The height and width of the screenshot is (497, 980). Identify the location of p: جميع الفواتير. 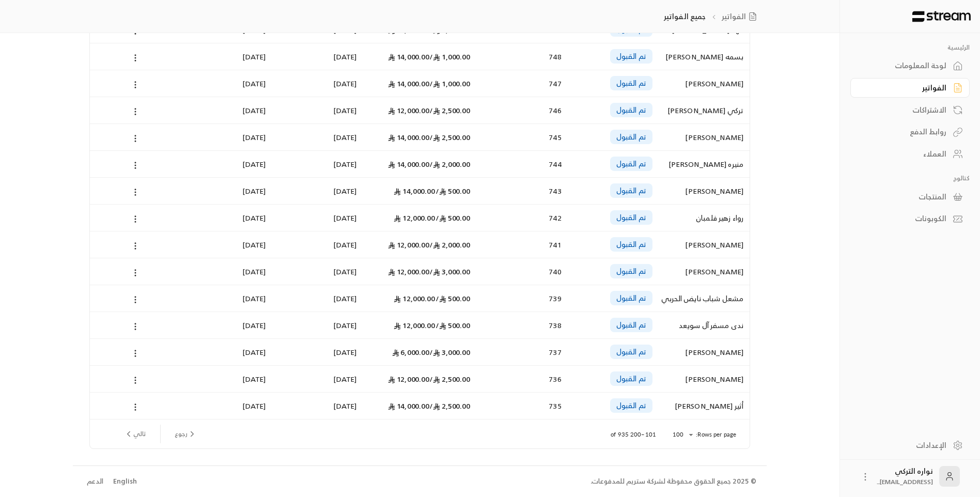
(685, 17).